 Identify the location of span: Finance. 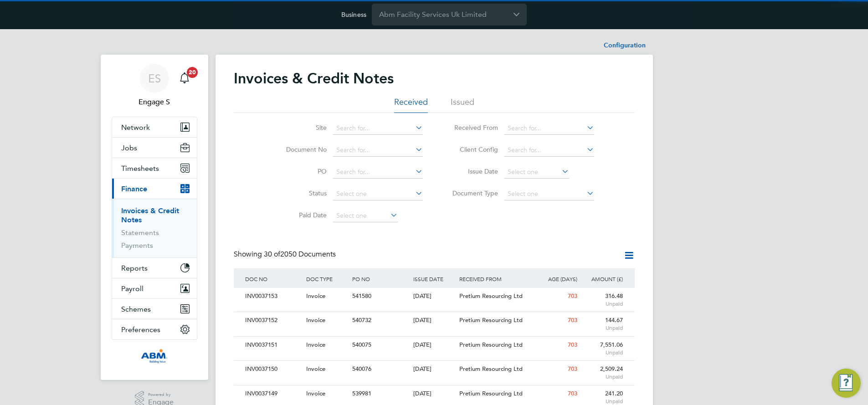
(134, 189).